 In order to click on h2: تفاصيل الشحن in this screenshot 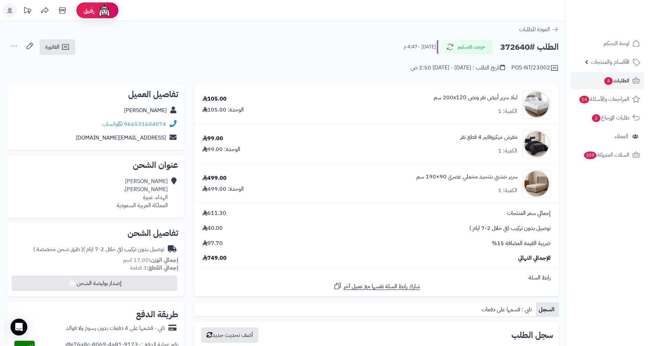, I will do `click(95, 233)`.